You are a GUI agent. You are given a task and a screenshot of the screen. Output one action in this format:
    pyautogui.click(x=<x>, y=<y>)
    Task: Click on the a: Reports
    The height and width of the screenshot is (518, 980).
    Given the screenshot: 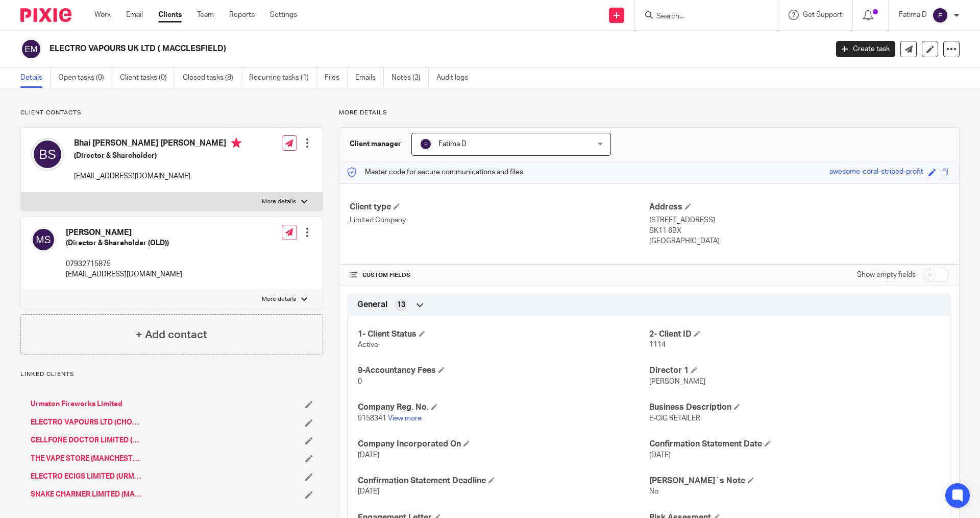 What is the action you would take?
    pyautogui.click(x=242, y=15)
    